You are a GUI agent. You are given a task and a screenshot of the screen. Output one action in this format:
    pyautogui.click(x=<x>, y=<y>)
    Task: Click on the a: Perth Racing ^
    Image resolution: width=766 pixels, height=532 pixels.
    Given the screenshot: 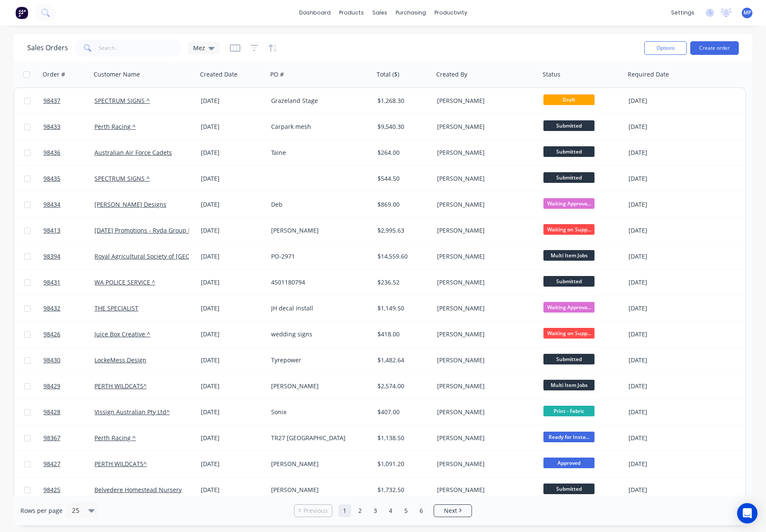 What is the action you would take?
    pyautogui.click(x=115, y=126)
    